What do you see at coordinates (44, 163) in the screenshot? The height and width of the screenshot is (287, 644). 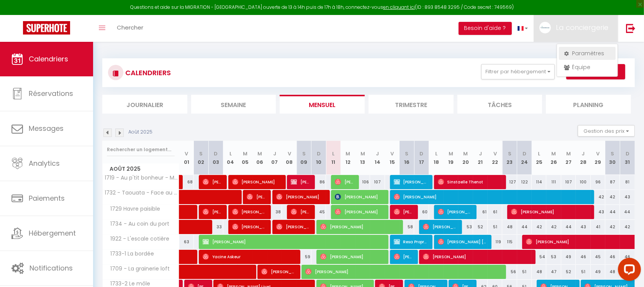 I see `span: Analytics` at bounding box center [44, 163].